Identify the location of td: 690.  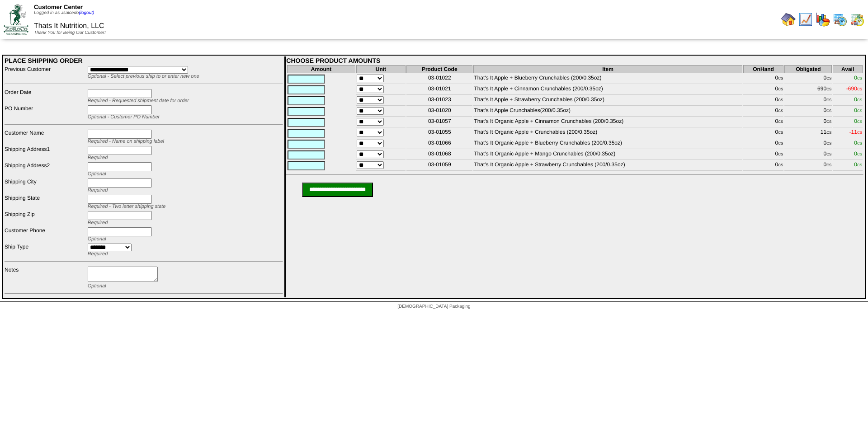
(808, 90).